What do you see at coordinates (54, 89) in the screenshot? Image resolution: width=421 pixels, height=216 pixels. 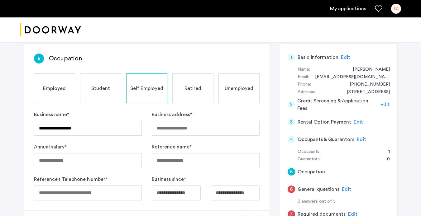 I see `span: Employed` at bounding box center [54, 89].